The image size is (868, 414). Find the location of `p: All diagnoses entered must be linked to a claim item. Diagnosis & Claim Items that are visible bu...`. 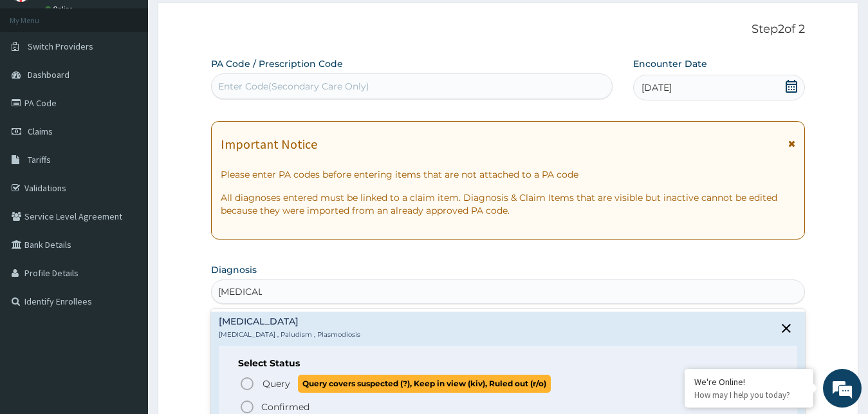

p: All diagnoses entered must be linked to a claim item. Diagnosis & Claim Items that are visible bu... is located at coordinates (509, 204).